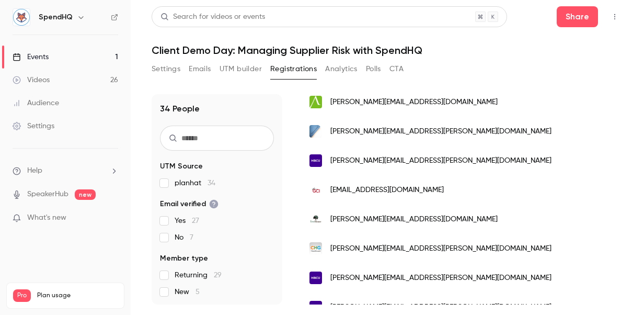 Image resolution: width=644 pixels, height=315 pixels. What do you see at coordinates (316, 131) in the screenshot?
I see `img: warburgpincus.com` at bounding box center [316, 131].